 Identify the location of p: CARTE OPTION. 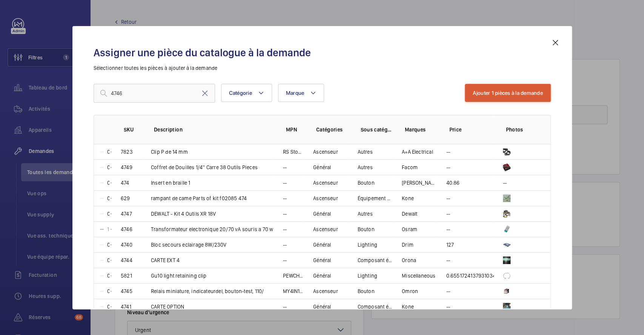
(168, 307).